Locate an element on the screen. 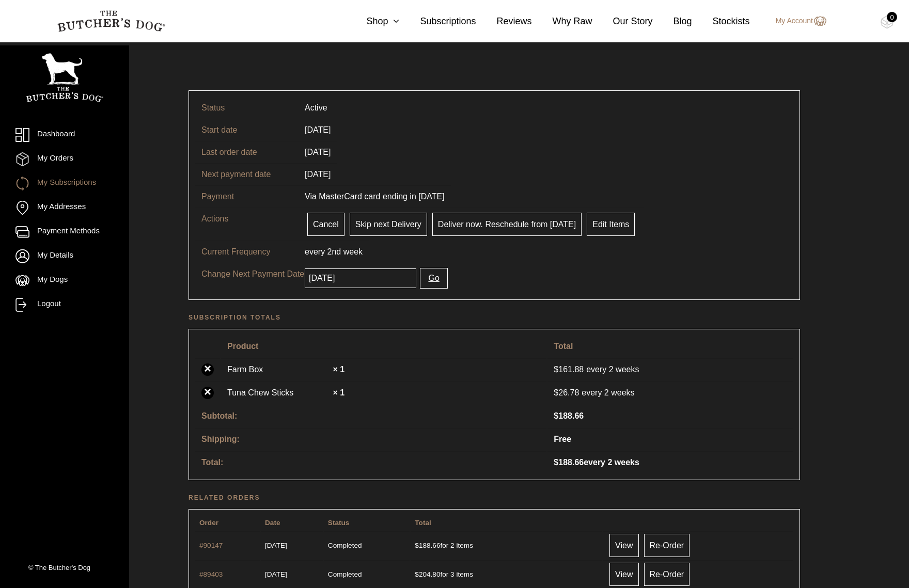  a: My Subscriptions is located at coordinates (65, 183).